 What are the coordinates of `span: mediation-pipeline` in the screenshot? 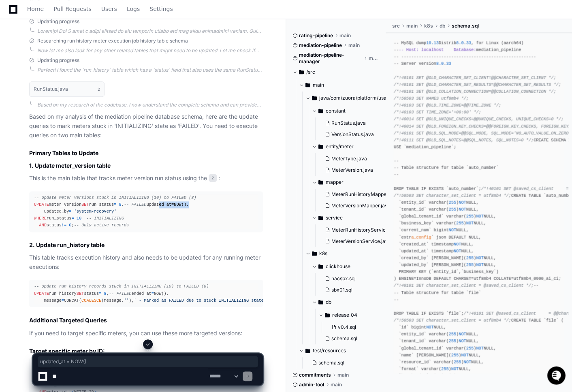 It's located at (320, 45).